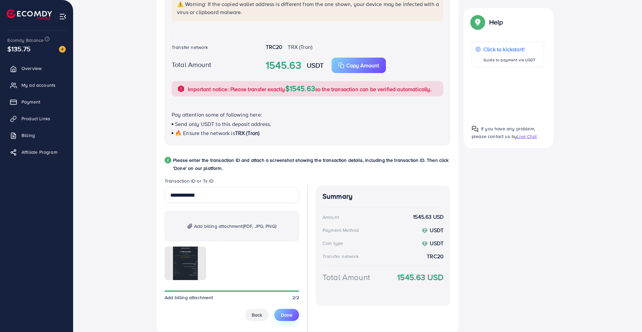  Describe the element at coordinates (192, 64) in the screenshot. I see `label: Total Amount` at that location.